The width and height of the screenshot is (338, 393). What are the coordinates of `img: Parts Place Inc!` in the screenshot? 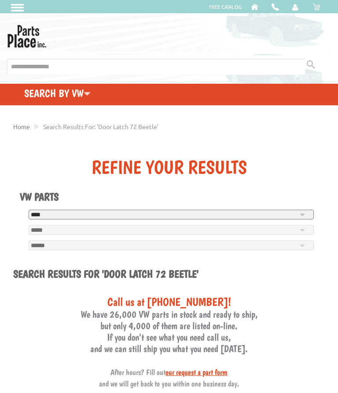 It's located at (27, 35).